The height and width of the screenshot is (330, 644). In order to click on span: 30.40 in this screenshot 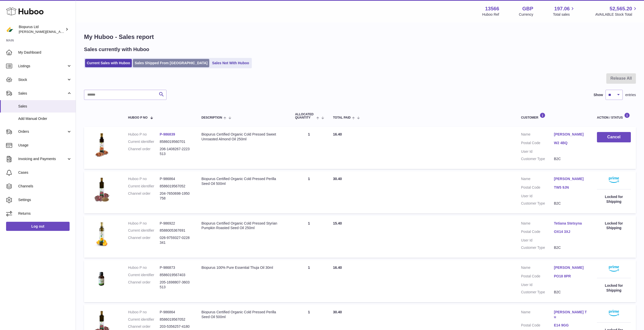, I will do `click(337, 312)`.